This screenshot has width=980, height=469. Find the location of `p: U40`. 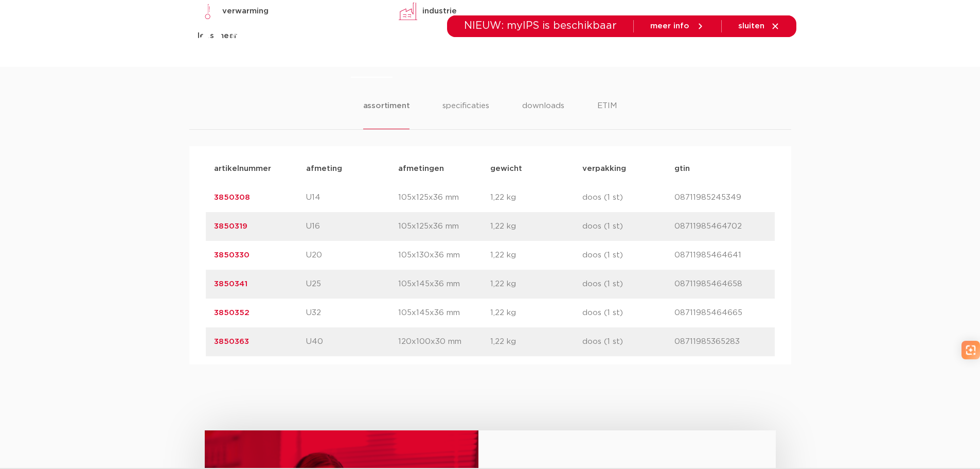

p: U40 is located at coordinates (352, 342).